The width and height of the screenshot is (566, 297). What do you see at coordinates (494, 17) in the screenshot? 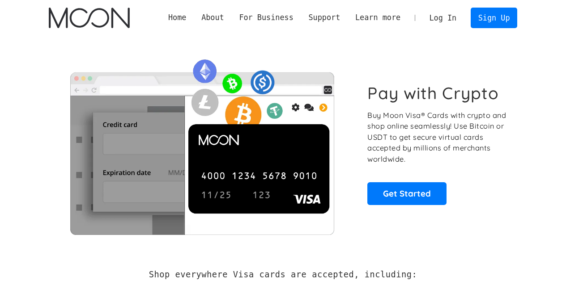
I see `a: Sign Up` at bounding box center [494, 17].